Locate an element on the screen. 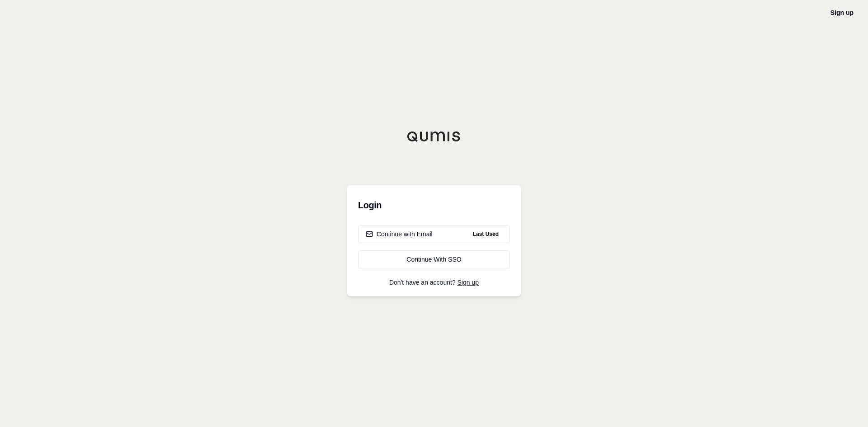 Image resolution: width=868 pixels, height=427 pixels. span: Last Used is located at coordinates (485, 234).